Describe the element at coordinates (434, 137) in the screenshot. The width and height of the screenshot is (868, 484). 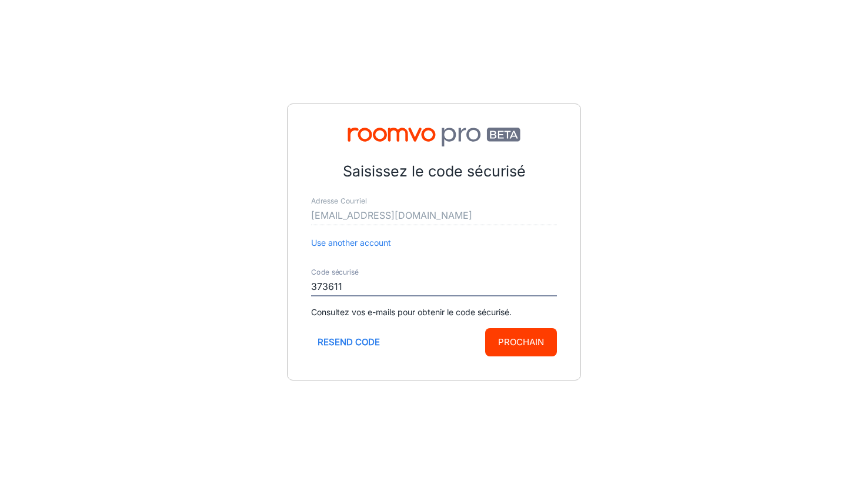
I see `img: Roomvo PRO Beta` at that location.